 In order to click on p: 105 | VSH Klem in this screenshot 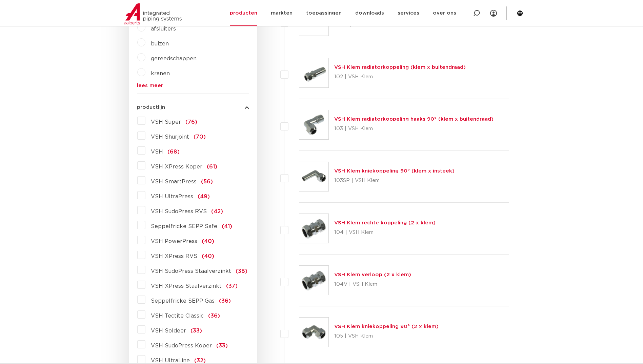, I will do `click(386, 336)`.